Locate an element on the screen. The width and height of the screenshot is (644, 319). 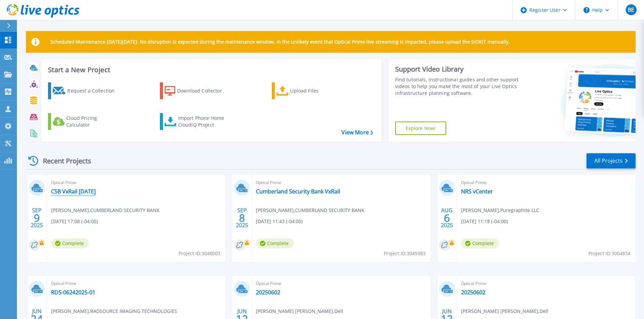
span: BE is located at coordinates (631, 10).